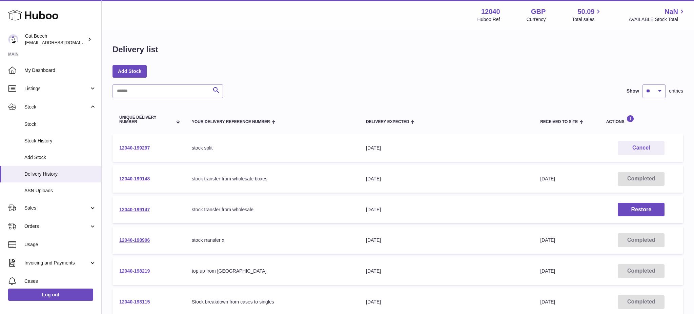 This screenshot has width=694, height=314. I want to click on span: AVAILABLE Stock Total, so click(657, 19).